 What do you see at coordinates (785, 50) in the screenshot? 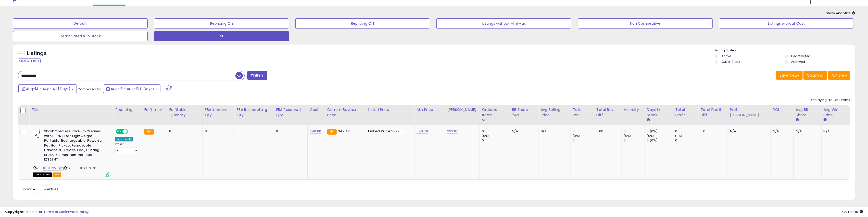
I see `p: Listing States:` at bounding box center [785, 50].